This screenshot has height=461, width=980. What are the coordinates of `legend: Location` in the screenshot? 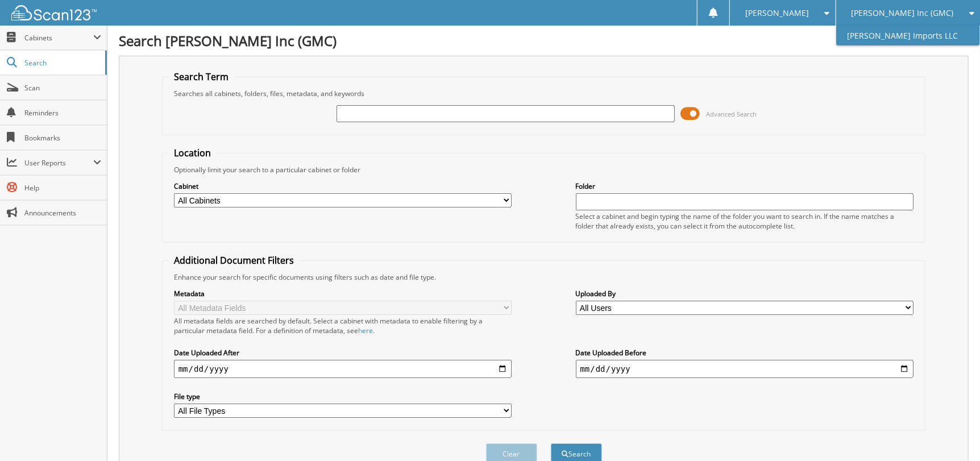 It's located at (192, 153).